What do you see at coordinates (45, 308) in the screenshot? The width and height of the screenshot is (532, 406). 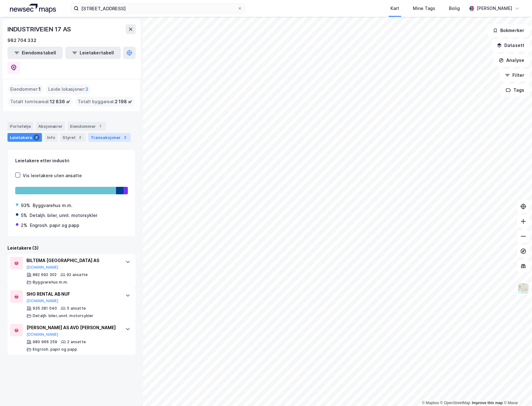 I see `div: 935 281 040` at bounding box center [45, 308].